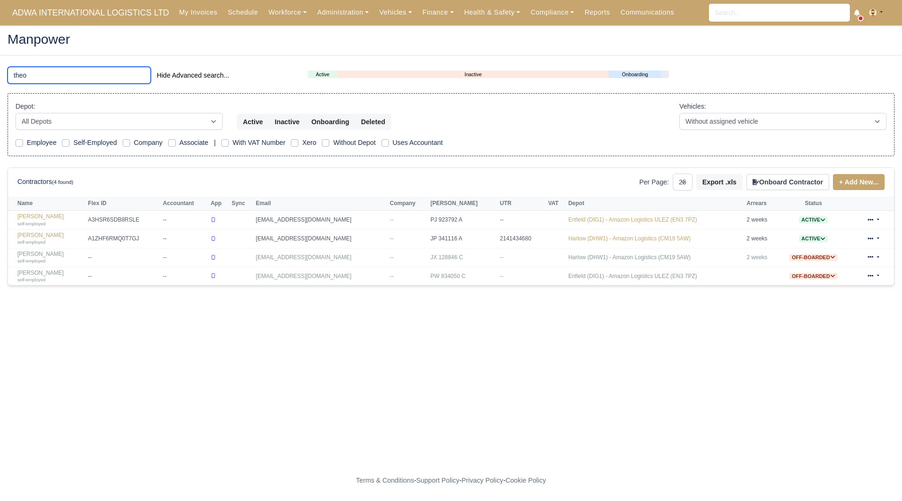  Describe the element at coordinates (463, 220) in the screenshot. I see `td: PJ 923792 A` at that location.